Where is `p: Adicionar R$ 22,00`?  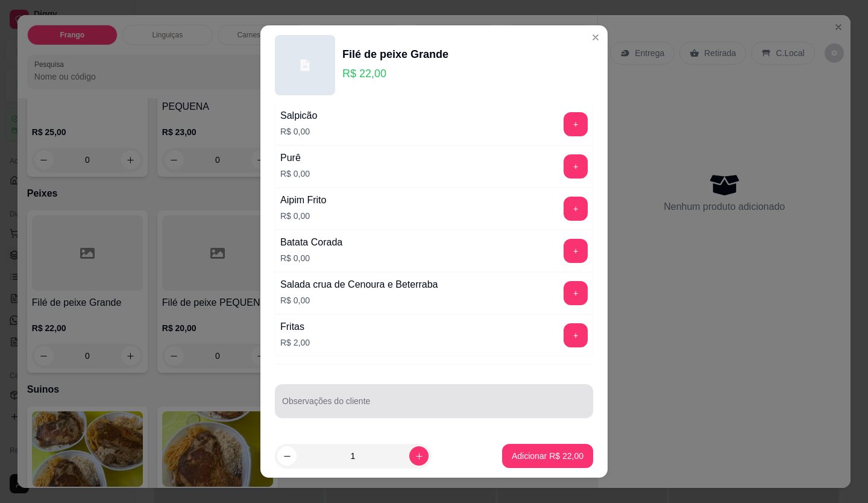
p: Adicionar R$ 22,00 is located at coordinates (548, 455).